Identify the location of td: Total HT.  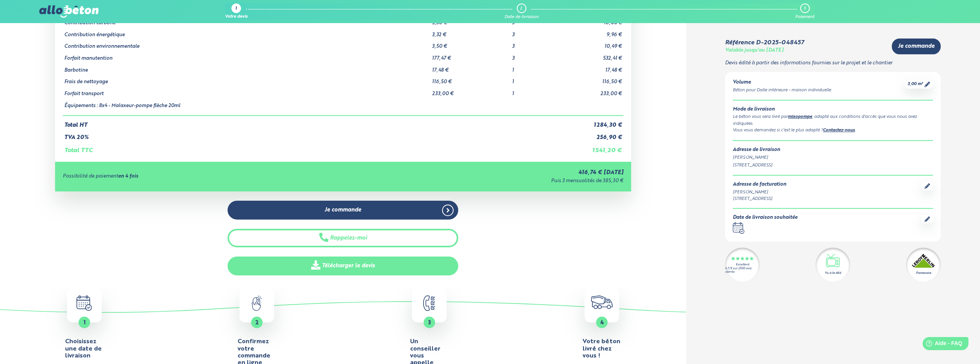
(311, 122).